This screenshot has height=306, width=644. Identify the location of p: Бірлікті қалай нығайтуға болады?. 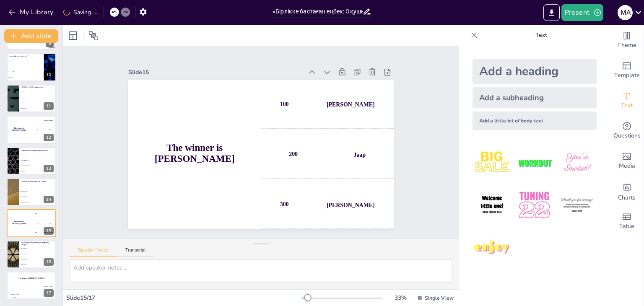
(37, 182).